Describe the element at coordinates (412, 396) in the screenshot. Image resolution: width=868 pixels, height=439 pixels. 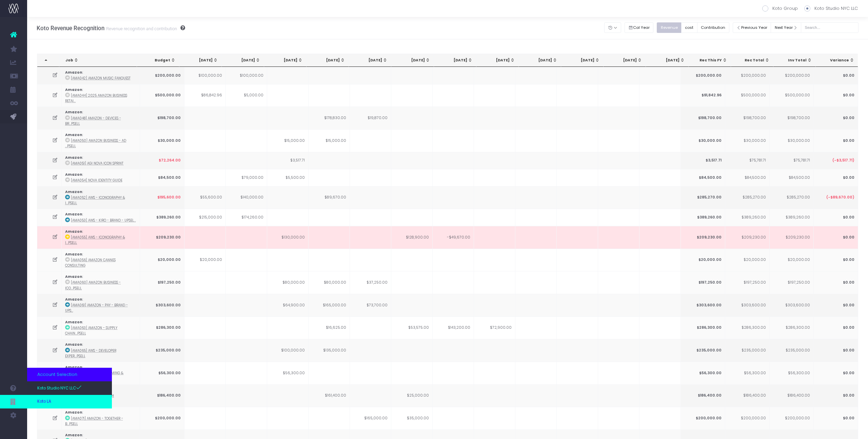
I see `td: $25,000.00` at that location.